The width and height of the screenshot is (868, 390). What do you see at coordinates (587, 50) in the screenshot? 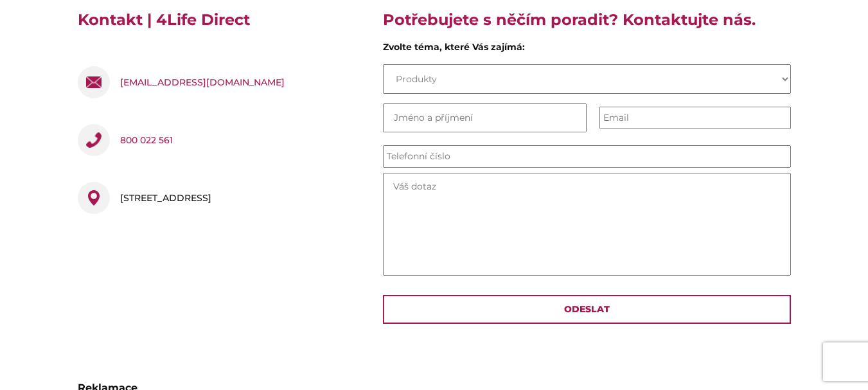
I see `div: Zvolte téma, které Vás zajímá:` at bounding box center [587, 50].